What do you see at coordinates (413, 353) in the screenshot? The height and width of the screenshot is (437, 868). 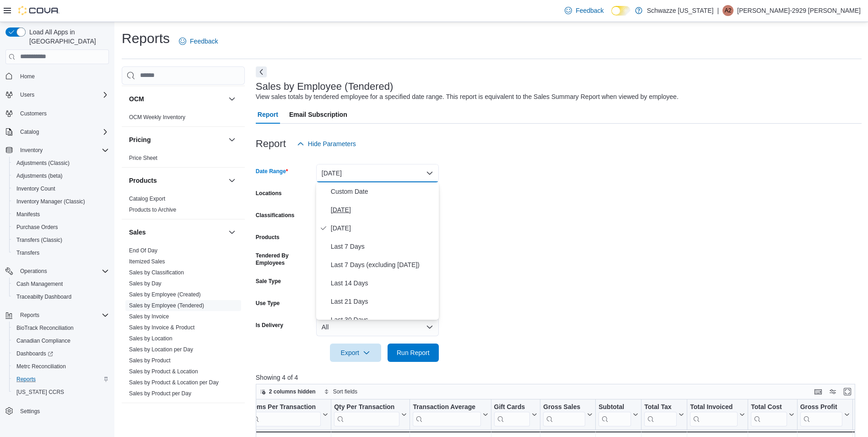 I see `button: Run Report` at bounding box center [413, 353].